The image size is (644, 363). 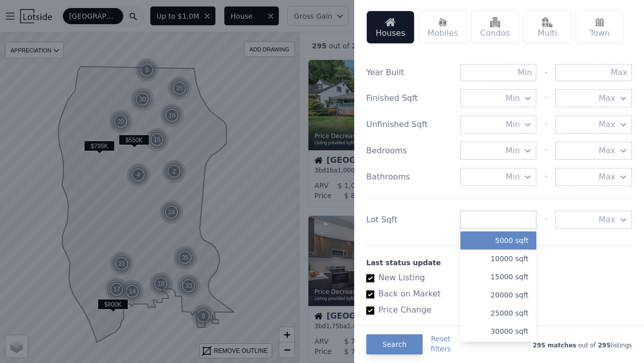 What do you see at coordinates (443, 22) in the screenshot?
I see `img: Mobiles` at bounding box center [443, 22].